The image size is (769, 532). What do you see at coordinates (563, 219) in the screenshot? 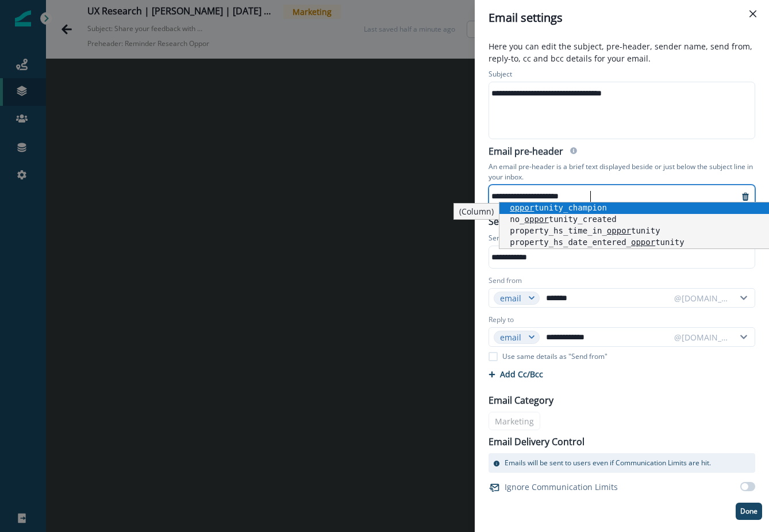
I see `span: no_ tunity_created` at bounding box center [563, 219].